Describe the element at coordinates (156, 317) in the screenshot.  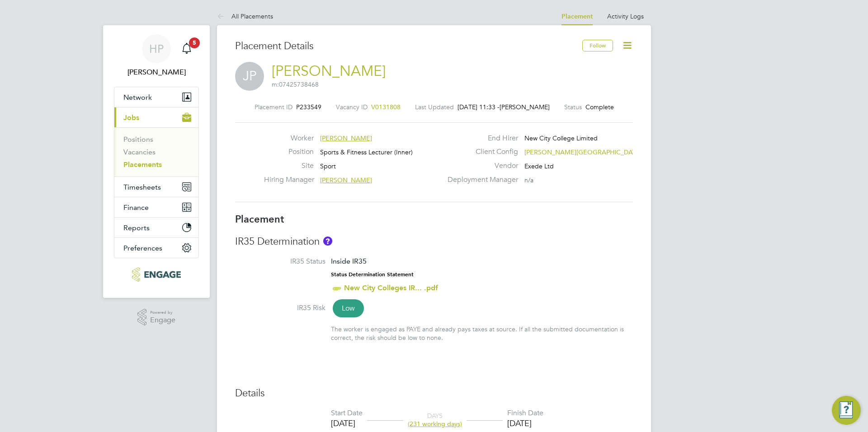
I see `a: Powered byEngage` at that location.